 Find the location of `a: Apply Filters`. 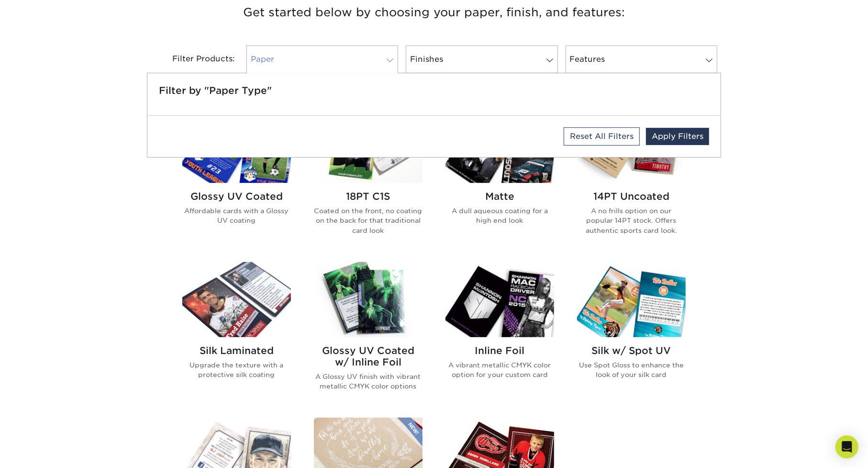

a: Apply Filters is located at coordinates (678, 137).